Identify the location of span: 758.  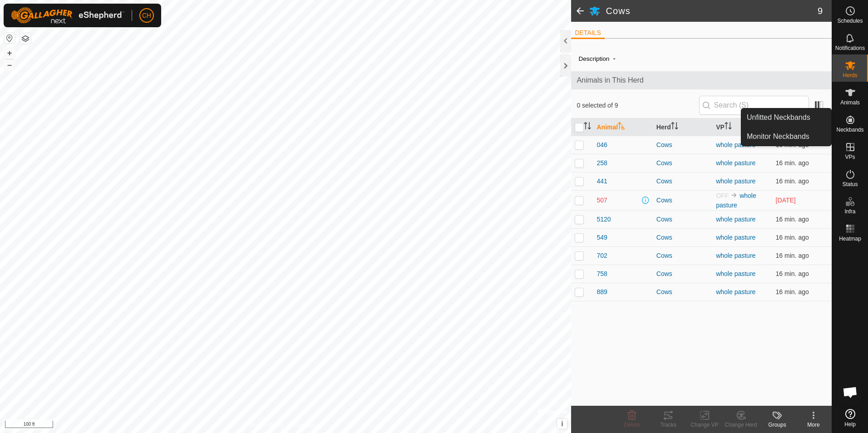
(602, 274).